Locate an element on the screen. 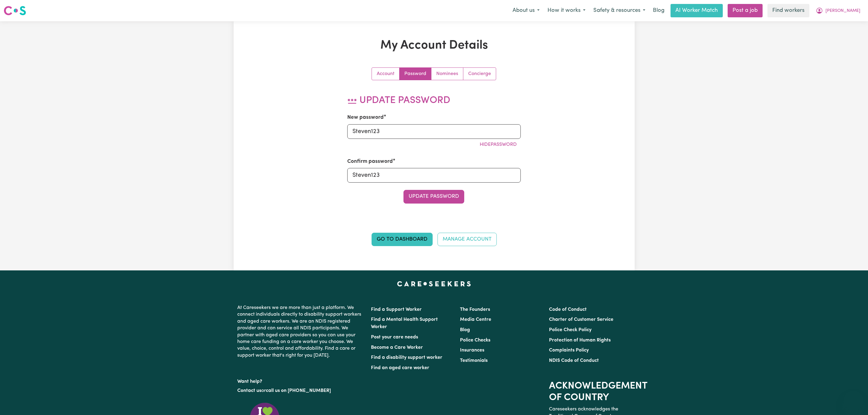 The height and width of the screenshot is (415, 868). a: Contact us is located at coordinates (249, 391).